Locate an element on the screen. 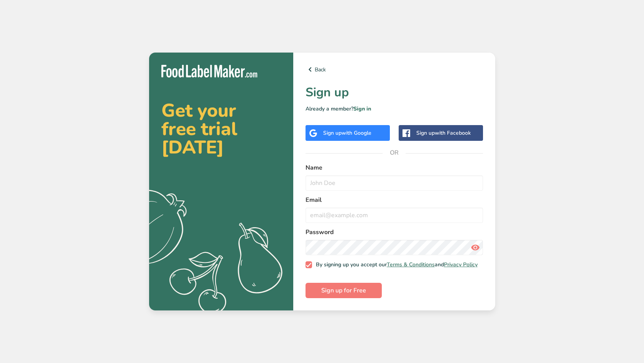  a: Back is located at coordinates (394, 70).